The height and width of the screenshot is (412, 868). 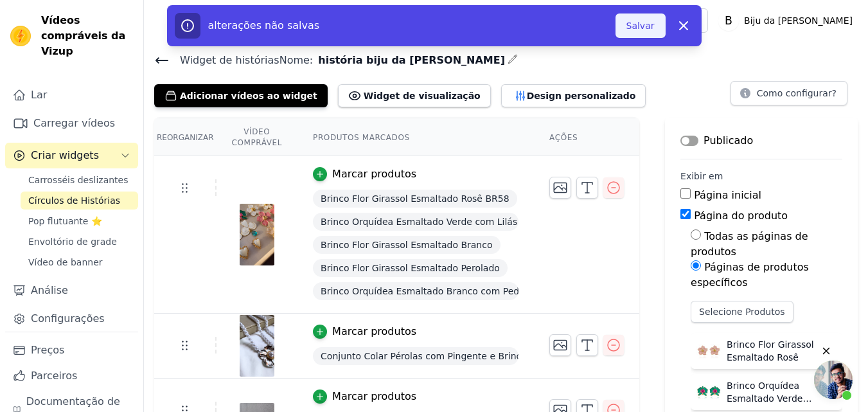 What do you see at coordinates (72, 351) in the screenshot?
I see `a: Preços` at bounding box center [72, 351].